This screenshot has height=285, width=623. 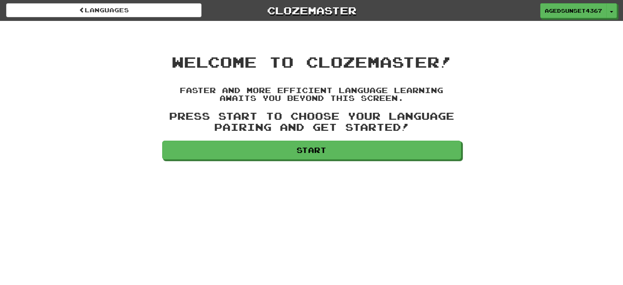 I want to click on h4: Faster and more efficient language learning awaits you beyond this screen., so click(x=312, y=95).